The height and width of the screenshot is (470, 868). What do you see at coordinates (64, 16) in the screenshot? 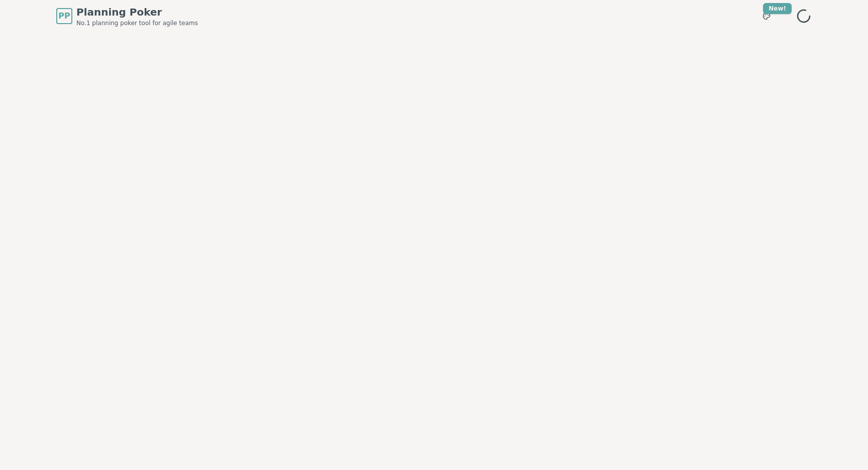
I see `span: PP` at bounding box center [64, 16].